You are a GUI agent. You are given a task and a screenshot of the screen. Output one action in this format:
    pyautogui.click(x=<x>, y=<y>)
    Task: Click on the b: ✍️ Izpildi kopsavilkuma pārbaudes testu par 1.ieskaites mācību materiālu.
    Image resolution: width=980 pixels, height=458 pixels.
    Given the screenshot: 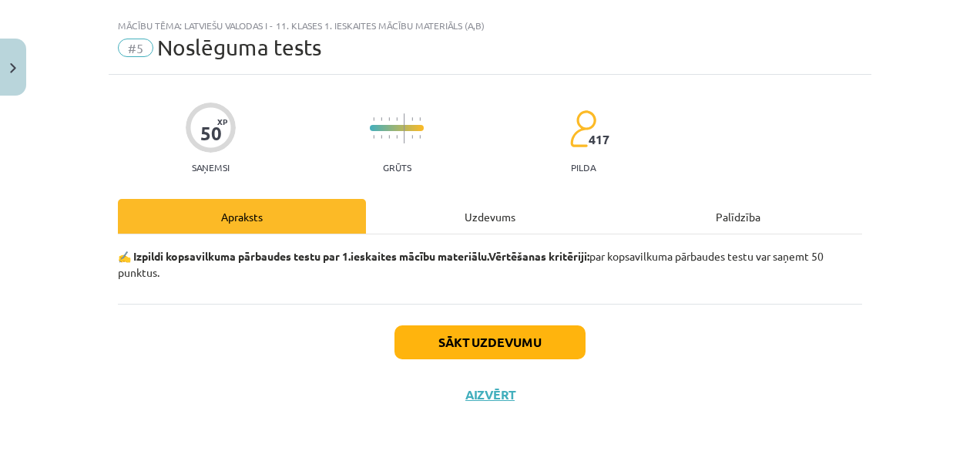 What is the action you would take?
    pyautogui.click(x=303, y=255)
    